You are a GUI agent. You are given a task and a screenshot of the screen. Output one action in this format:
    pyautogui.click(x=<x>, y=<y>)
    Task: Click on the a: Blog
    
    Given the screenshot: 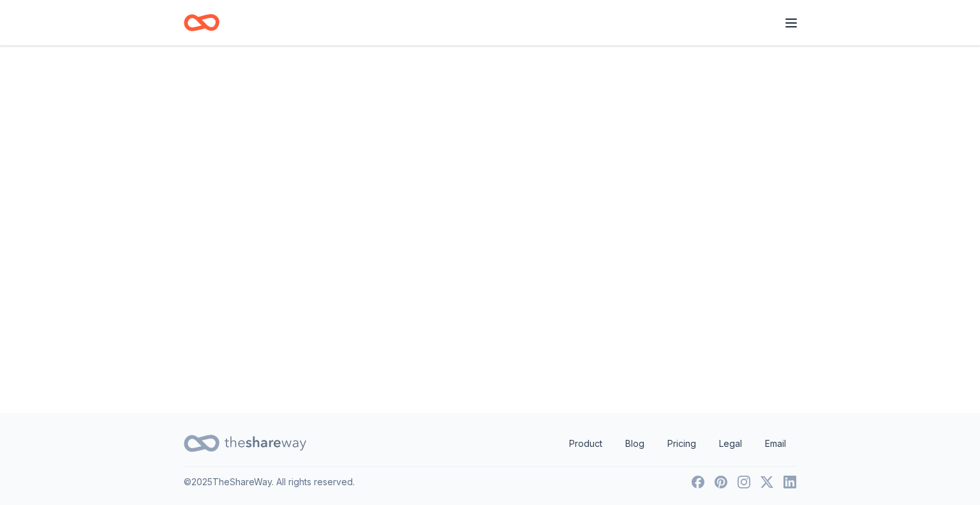 What is the action you would take?
    pyautogui.click(x=635, y=443)
    